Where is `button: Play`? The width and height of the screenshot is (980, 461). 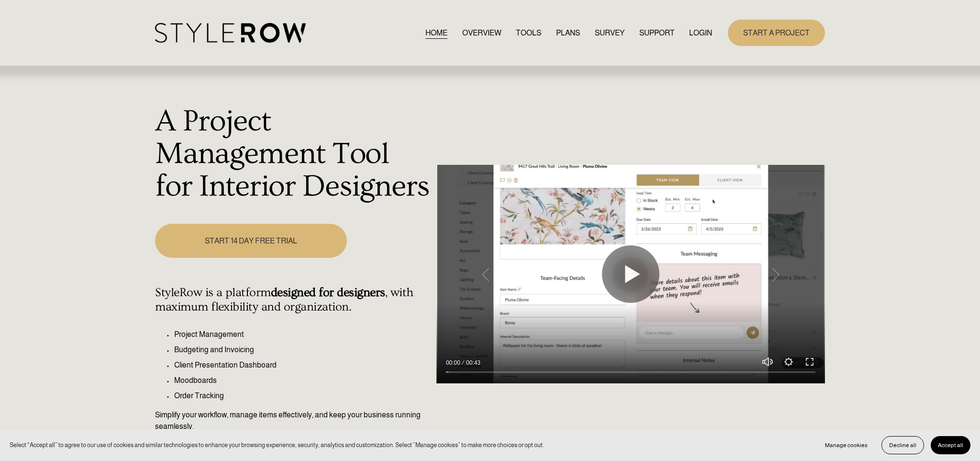
button: Play is located at coordinates (631, 274).